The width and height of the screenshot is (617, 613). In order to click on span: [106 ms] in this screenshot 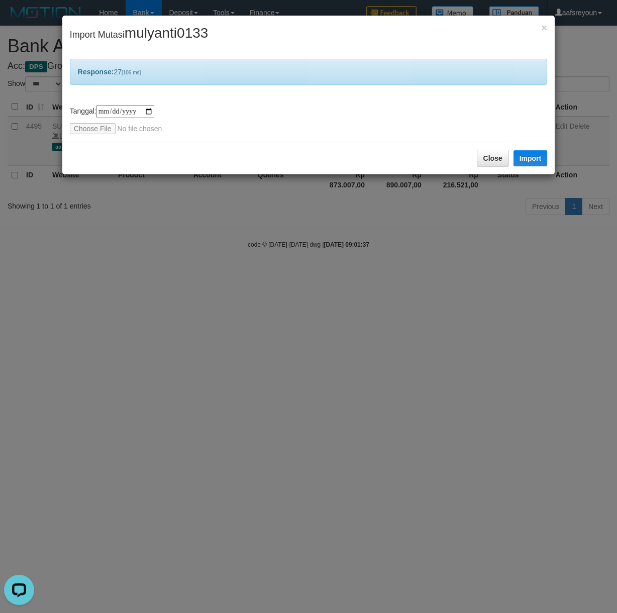, I will do `click(131, 72)`.